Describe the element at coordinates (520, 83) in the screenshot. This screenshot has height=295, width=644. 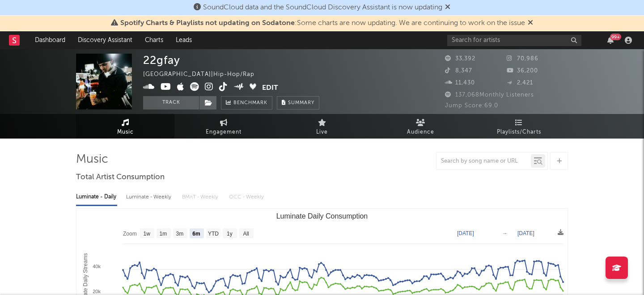
I see `span: 2,421` at that location.